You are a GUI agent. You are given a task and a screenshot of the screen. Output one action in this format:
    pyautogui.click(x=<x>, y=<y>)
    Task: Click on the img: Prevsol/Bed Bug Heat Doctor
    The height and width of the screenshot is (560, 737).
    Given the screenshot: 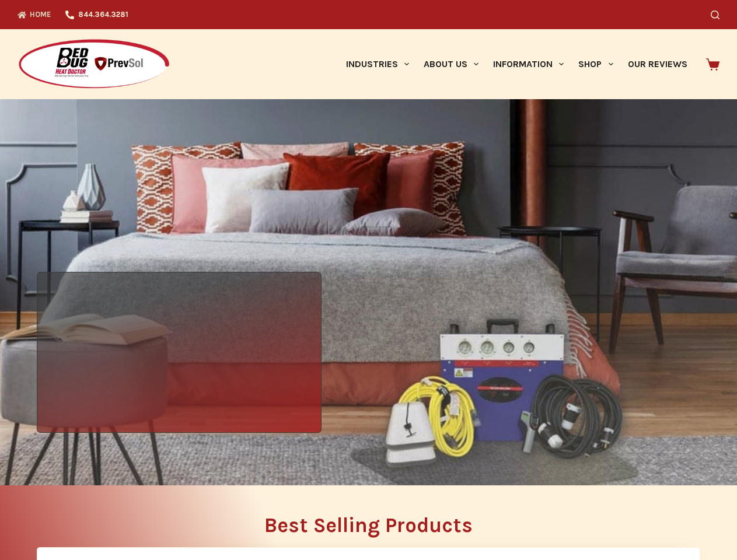 What is the action you would take?
    pyautogui.click(x=94, y=64)
    